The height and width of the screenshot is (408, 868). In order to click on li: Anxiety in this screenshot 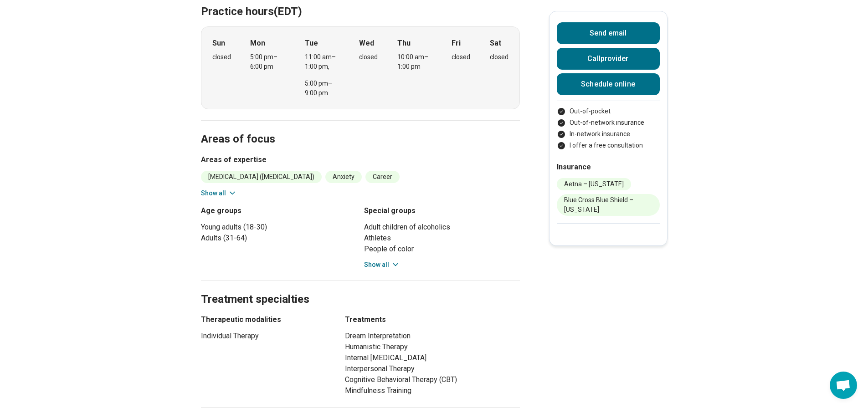, I will do `click(344, 177)`.